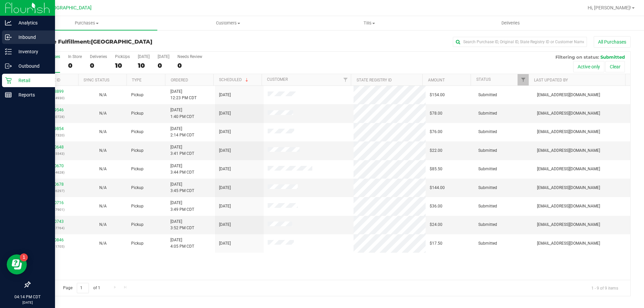 The width and height of the screenshot is (644, 308). Describe the element at coordinates (32, 52) in the screenshot. I see `p: Inventory` at that location.